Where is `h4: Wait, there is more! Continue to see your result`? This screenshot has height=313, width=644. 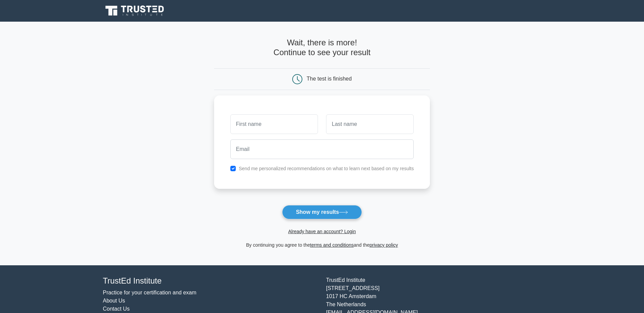
h4: Wait, there is more! Continue to see your result is located at coordinates (322, 48).